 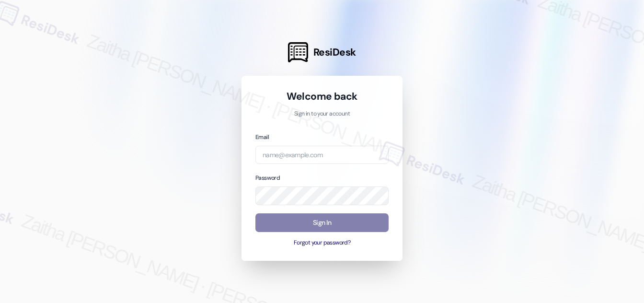 What do you see at coordinates (322, 155) in the screenshot?
I see `input: name@example.com` at bounding box center [322, 155].